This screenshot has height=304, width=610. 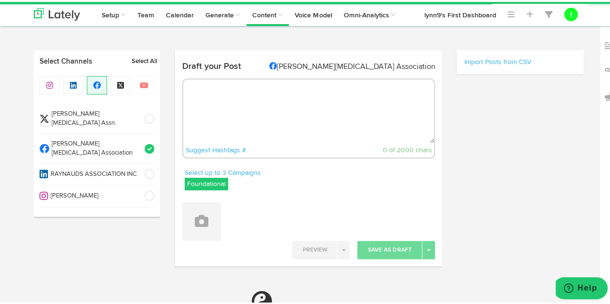 I want to click on a: Import Posts from CSV, so click(x=497, y=60).